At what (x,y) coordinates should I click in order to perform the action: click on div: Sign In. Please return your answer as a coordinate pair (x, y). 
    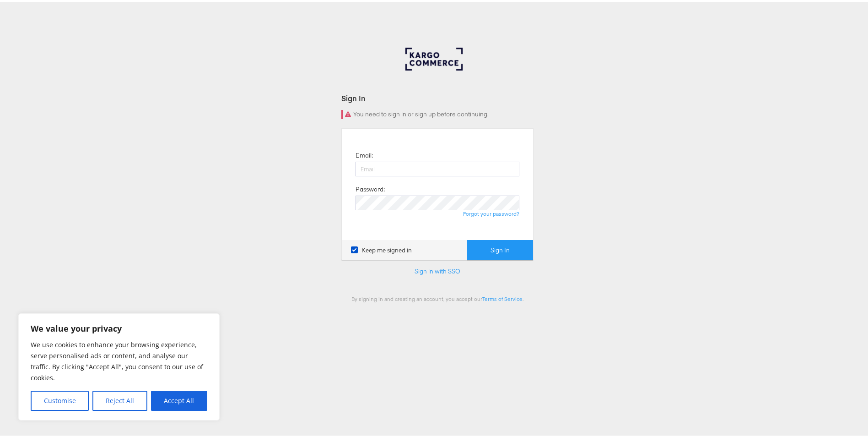
    Looking at the image, I should click on (438, 96).